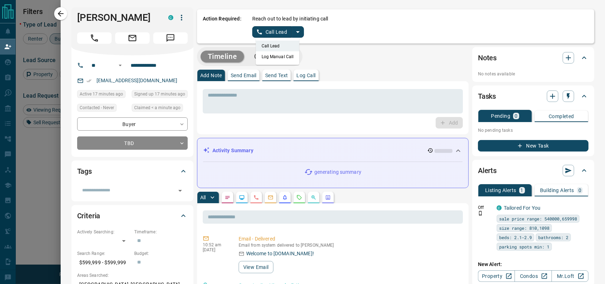 The height and width of the screenshot is (284, 605). I want to click on div: Criteria, so click(132, 216).